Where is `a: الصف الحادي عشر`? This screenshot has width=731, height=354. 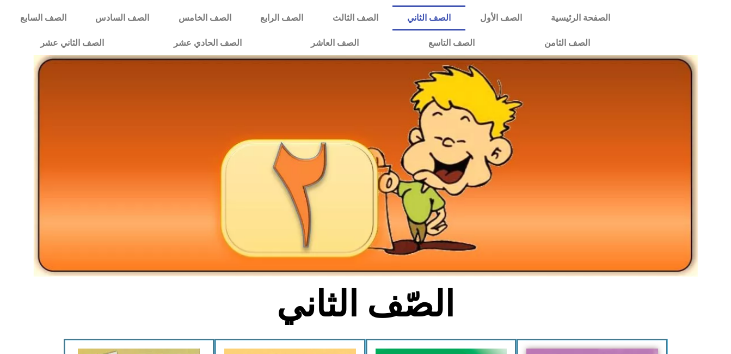
a: الصف الحادي عشر is located at coordinates (207, 43).